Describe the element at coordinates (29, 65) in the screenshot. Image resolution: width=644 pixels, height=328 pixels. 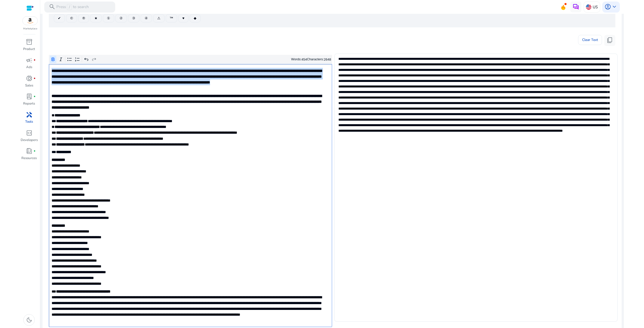
I see `a: campaignfiber_manual_recordAds` at that location.